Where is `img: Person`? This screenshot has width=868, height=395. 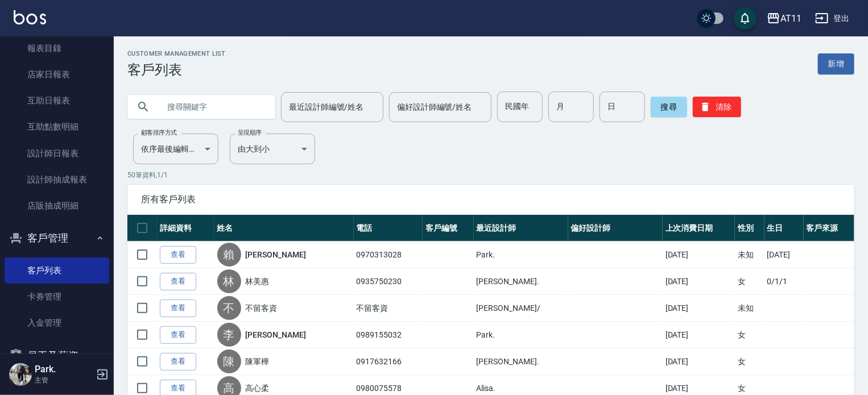
img: Person is located at coordinates (20, 374).